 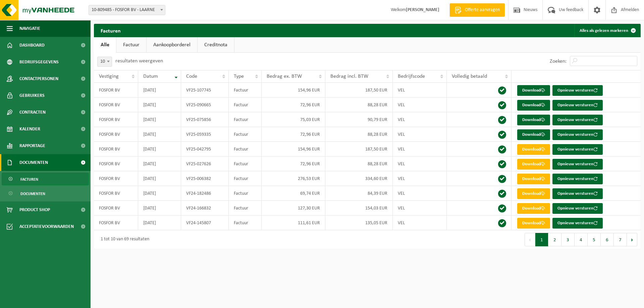 I want to click on td: VF24-182486, so click(x=205, y=193).